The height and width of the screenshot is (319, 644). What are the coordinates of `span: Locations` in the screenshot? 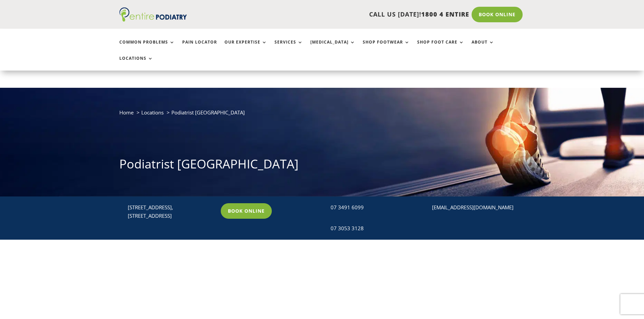 It's located at (153, 113).